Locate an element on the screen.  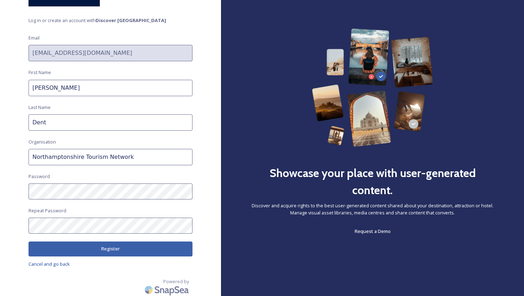
span: Repeat Password is located at coordinates (47, 210).